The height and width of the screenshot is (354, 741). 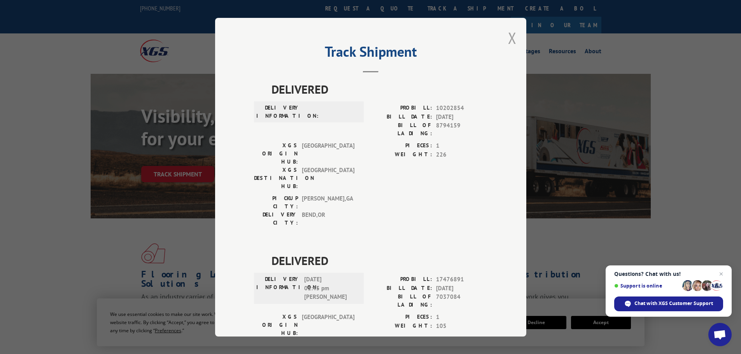 I want to click on label: PICKUP CITY:, so click(x=276, y=203).